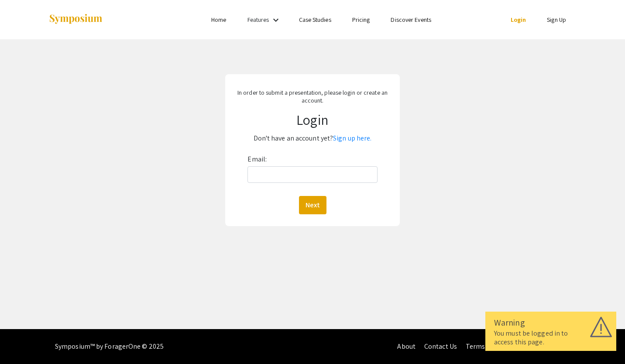 The width and height of the screenshot is (625, 364). I want to click on div: You must be logged in to access this page., so click(550, 338).